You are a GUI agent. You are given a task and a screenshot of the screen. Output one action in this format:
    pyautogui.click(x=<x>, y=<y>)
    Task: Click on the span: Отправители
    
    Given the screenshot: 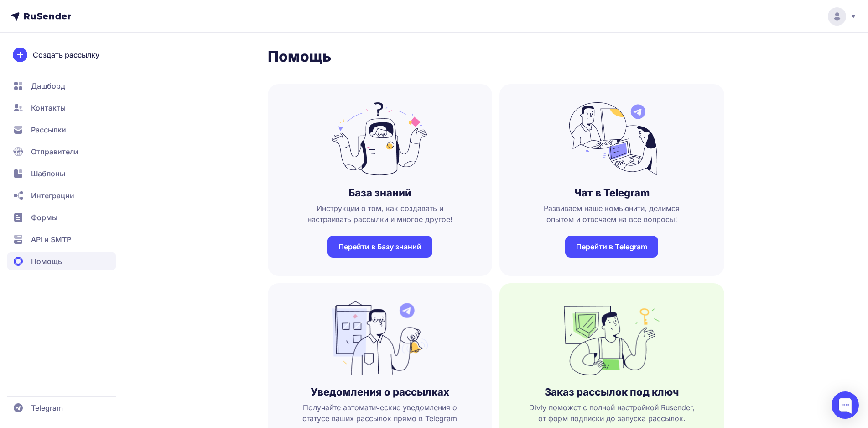 What is the action you would take?
    pyautogui.click(x=54, y=151)
    